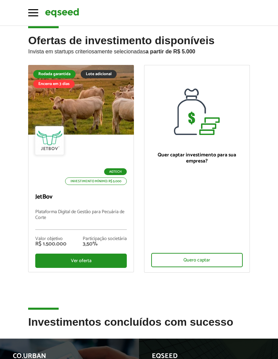  Describe the element at coordinates (81, 219) in the screenshot. I see `p: Plataforma Digital de Gestão para Pecuária de Corte` at that location.